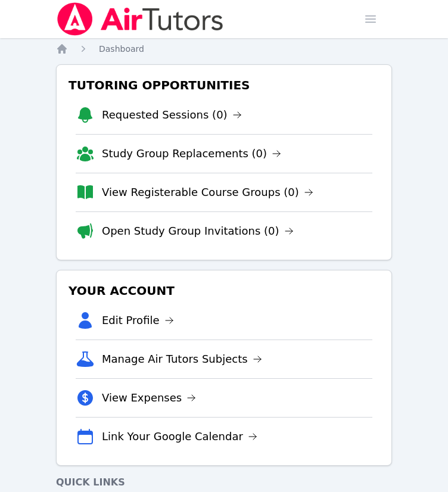  Describe the element at coordinates (140, 19) in the screenshot. I see `img: Air Tutors` at that location.